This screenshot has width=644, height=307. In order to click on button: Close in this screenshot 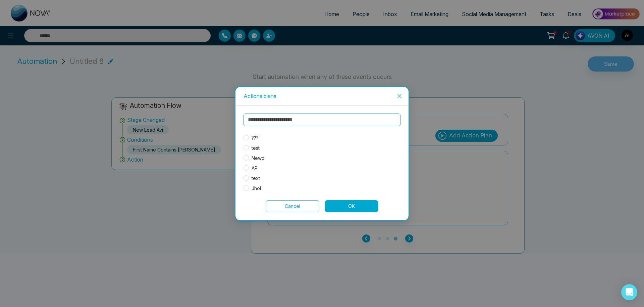, I will do `click(400, 96)`.